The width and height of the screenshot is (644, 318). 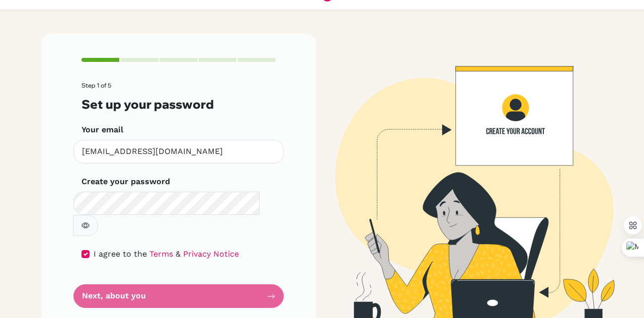 I want to click on h3: Set up your password, so click(x=179, y=104).